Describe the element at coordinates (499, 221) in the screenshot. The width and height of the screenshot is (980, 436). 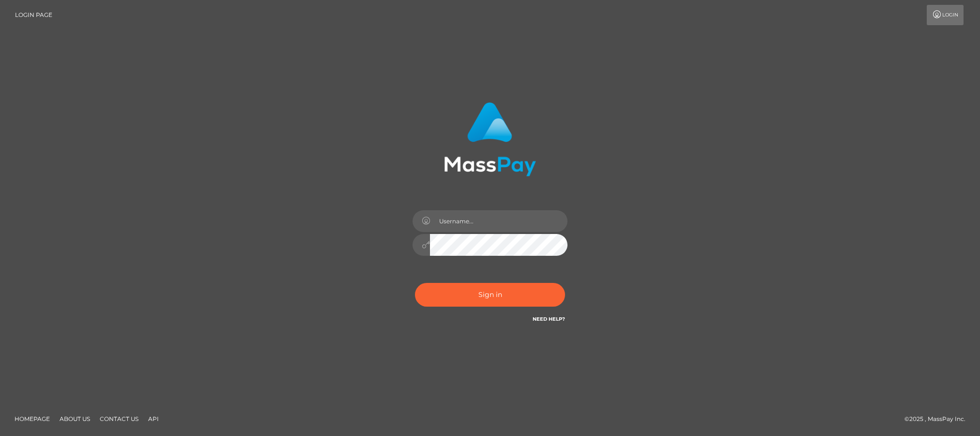
I see `input: Username...` at that location.